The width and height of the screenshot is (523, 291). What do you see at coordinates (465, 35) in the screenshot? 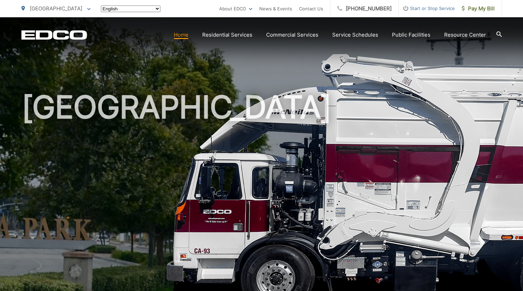
I see `a: Resource Center` at bounding box center [465, 35].